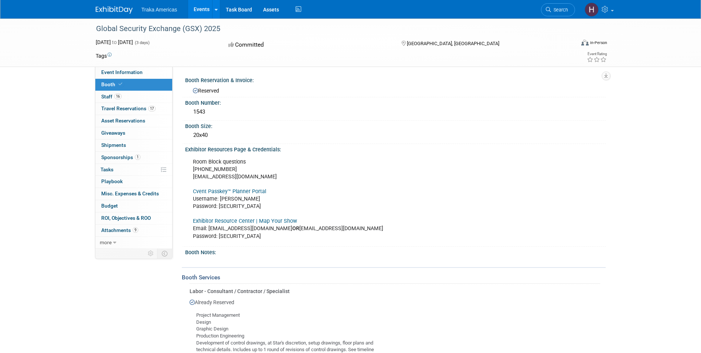 The width and height of the screenshot is (701, 353). I want to click on a: Cvent Passkey™ Planner Portal, so click(230, 191).